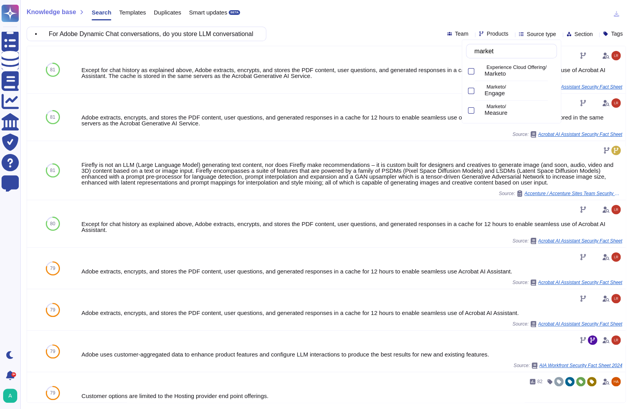  Describe the element at coordinates (461, 34) in the screenshot. I see `span: Team` at that location.